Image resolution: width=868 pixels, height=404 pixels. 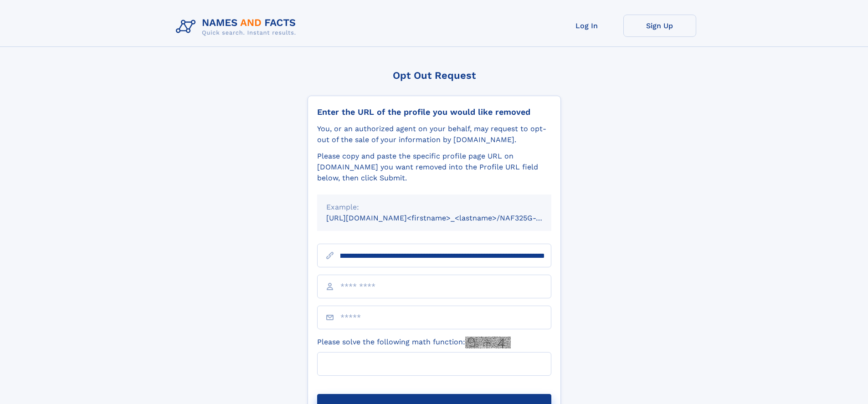 What do you see at coordinates (434, 207) in the screenshot?
I see `div: Example:` at bounding box center [434, 207].